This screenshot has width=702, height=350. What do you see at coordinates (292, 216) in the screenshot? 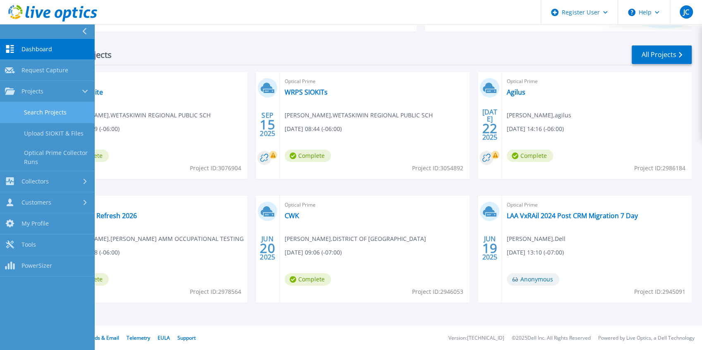
I see `a: CWK` at bounding box center [292, 216].